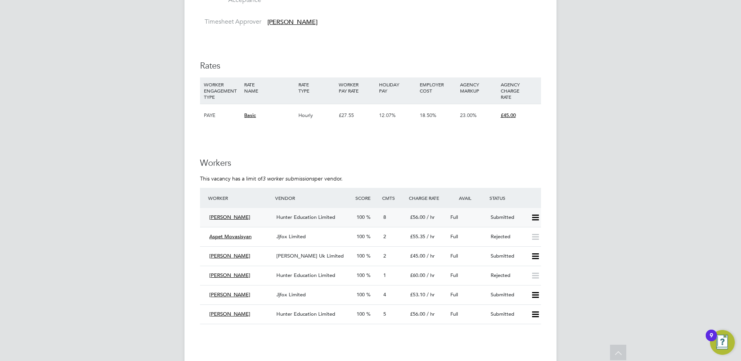 This screenshot has width=741, height=361. Describe the element at coordinates (711, 341) in the screenshot. I see `div: 9` at that location.